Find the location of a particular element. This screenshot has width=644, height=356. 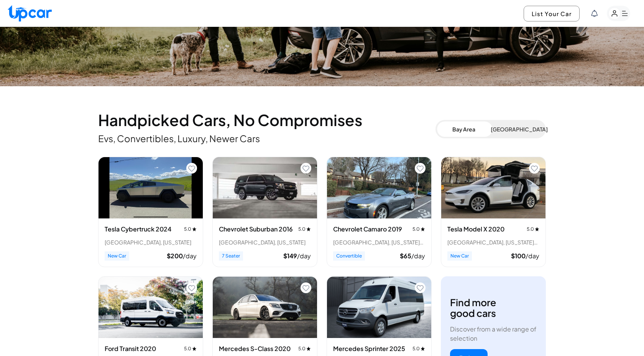

img: Mercedes Sprinter 2025 is located at coordinates (379, 307).